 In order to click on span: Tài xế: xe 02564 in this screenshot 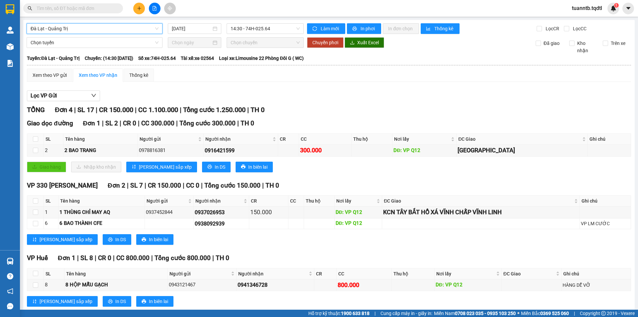, I will do `click(197, 58)`.